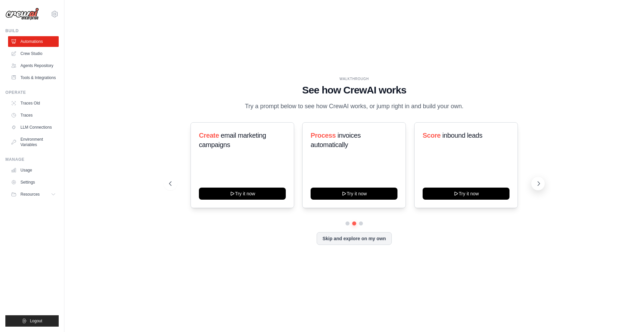  Describe the element at coordinates (33, 42) in the screenshot. I see `a: Automations` at that location.